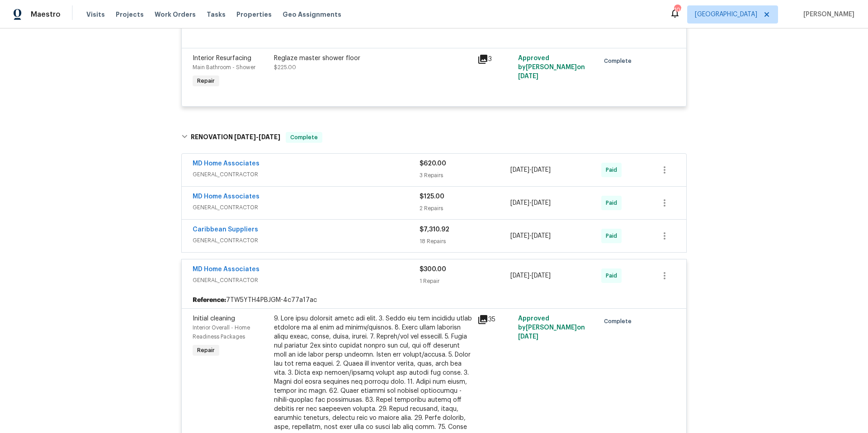  Describe the element at coordinates (175, 15) in the screenshot. I see `span: Work Orders` at that location.